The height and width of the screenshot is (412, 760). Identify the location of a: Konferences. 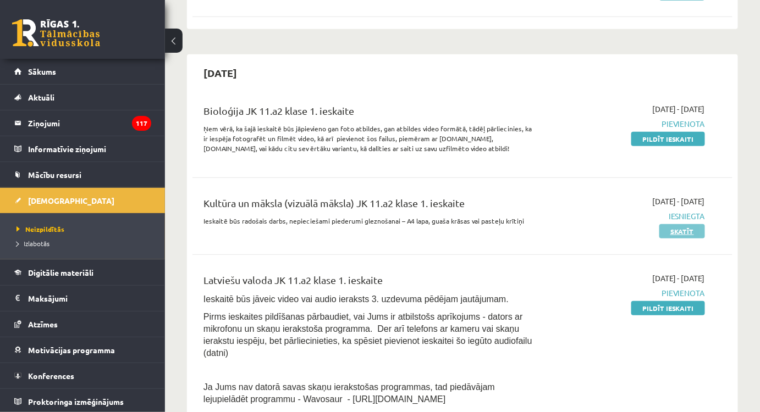
(82, 376).